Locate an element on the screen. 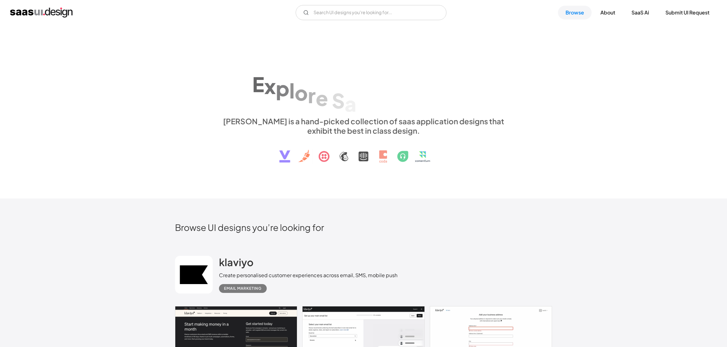  div: r is located at coordinates (312, 95).